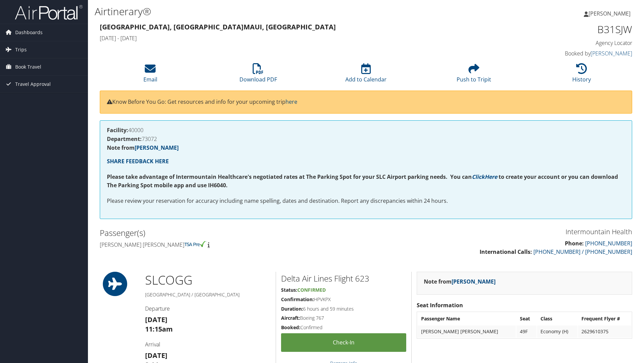  What do you see at coordinates (290, 318) in the screenshot?
I see `strong: Aircraft:` at bounding box center [290, 318].